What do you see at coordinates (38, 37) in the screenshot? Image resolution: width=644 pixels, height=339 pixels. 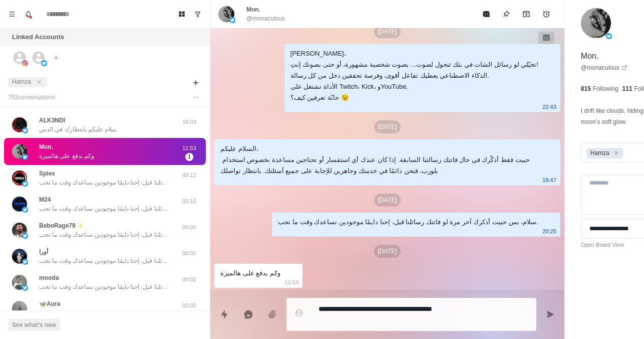 I see `p: Linked Accounts` at bounding box center [38, 37].